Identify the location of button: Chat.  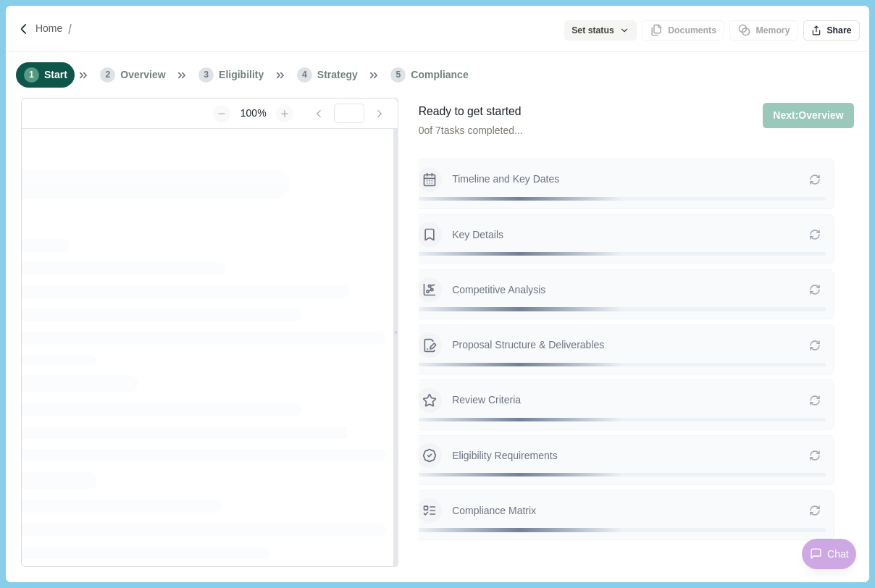
(828, 554).